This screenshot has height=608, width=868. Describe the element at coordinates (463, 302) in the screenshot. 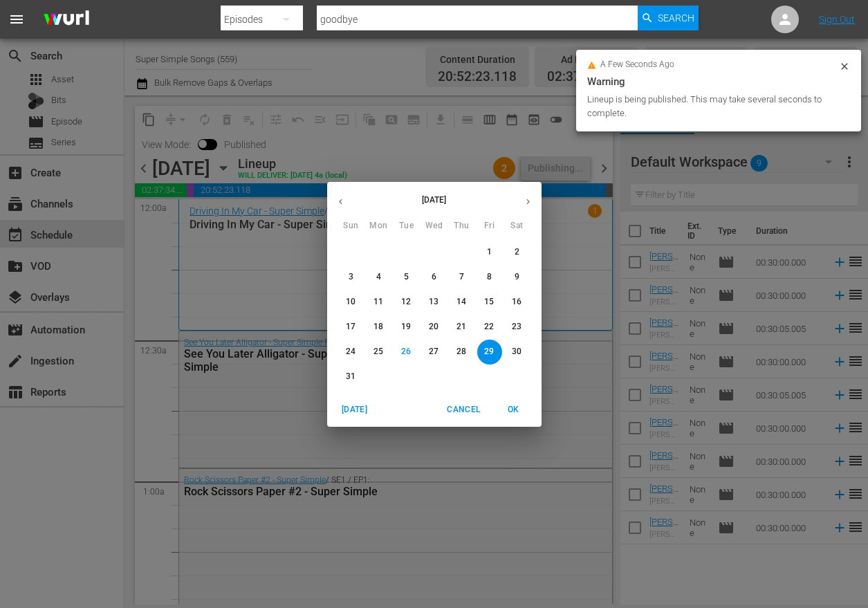

I see `button: 14` at that location.